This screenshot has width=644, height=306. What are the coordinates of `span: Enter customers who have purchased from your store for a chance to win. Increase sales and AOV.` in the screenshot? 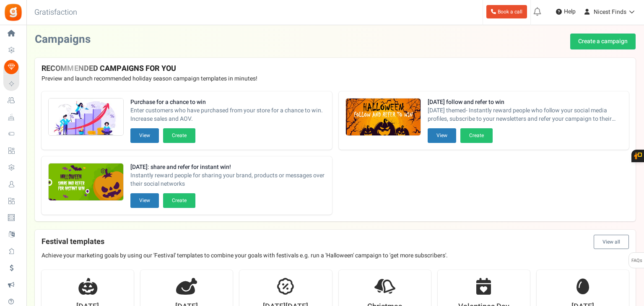 It's located at (228, 115).